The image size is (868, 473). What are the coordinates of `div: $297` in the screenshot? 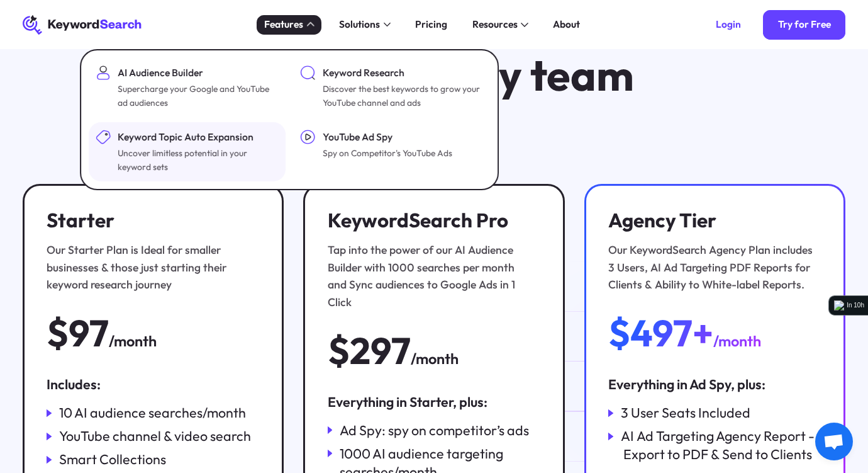 It's located at (369, 350).